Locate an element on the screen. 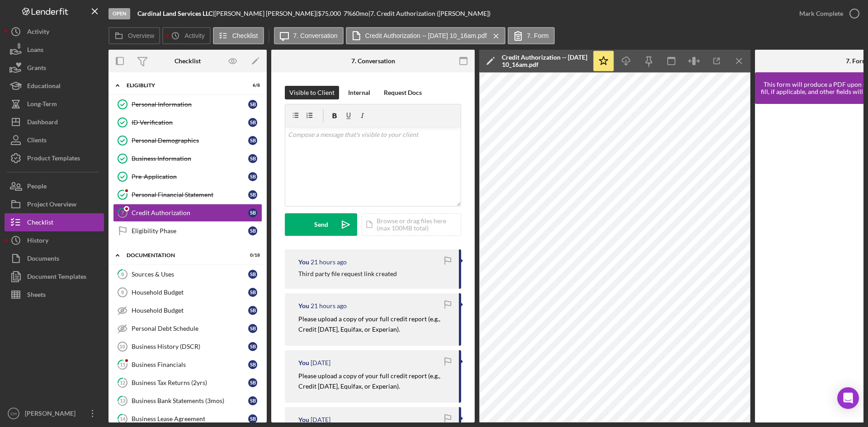 The height and width of the screenshot is (427, 868). span: $75,000 is located at coordinates (329, 13).